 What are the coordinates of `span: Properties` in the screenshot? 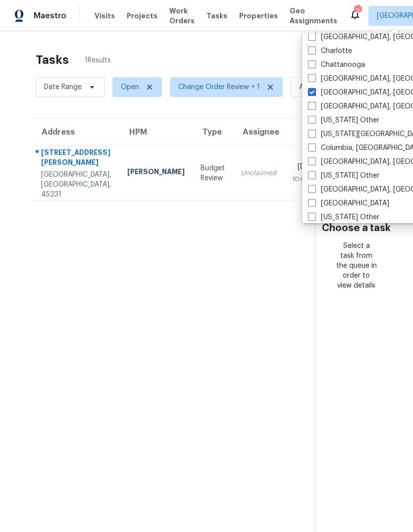 It's located at (259, 16).